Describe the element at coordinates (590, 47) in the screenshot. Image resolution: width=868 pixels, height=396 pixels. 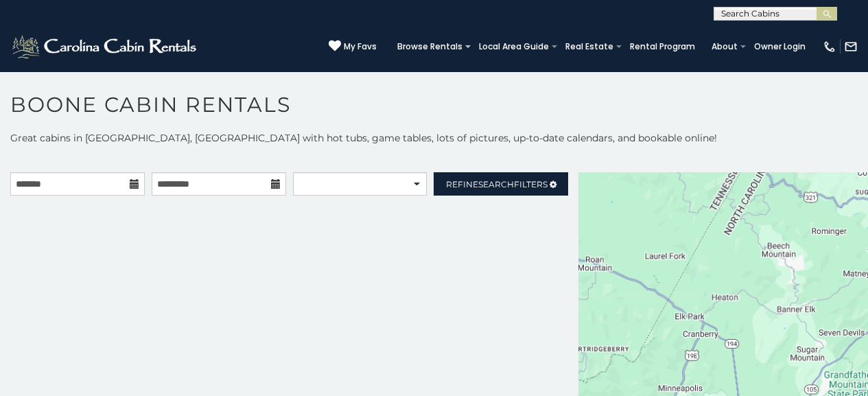
I see `a: Real Estate` at that location.